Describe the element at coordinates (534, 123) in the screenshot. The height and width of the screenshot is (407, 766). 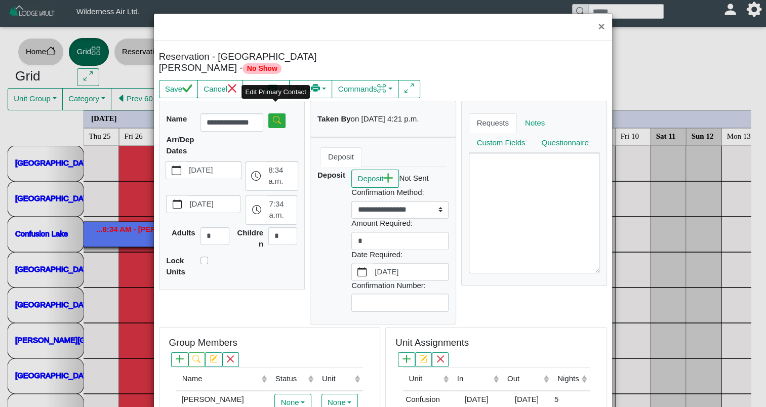
I see `a: Notes` at that location.